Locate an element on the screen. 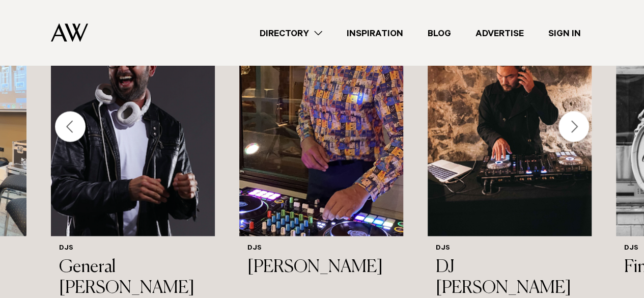 The width and height of the screenshot is (644, 298). a: Sign In is located at coordinates (565, 32).